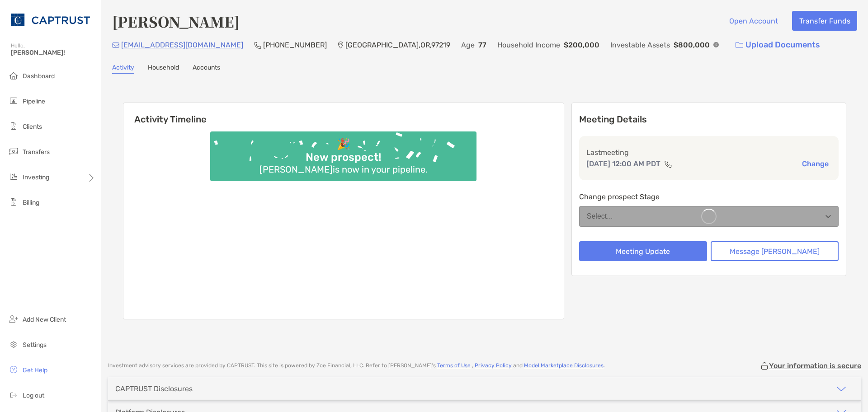 This screenshot has height=412, width=868. Describe the element at coordinates (482, 45) in the screenshot. I see `p: 77` at that location.